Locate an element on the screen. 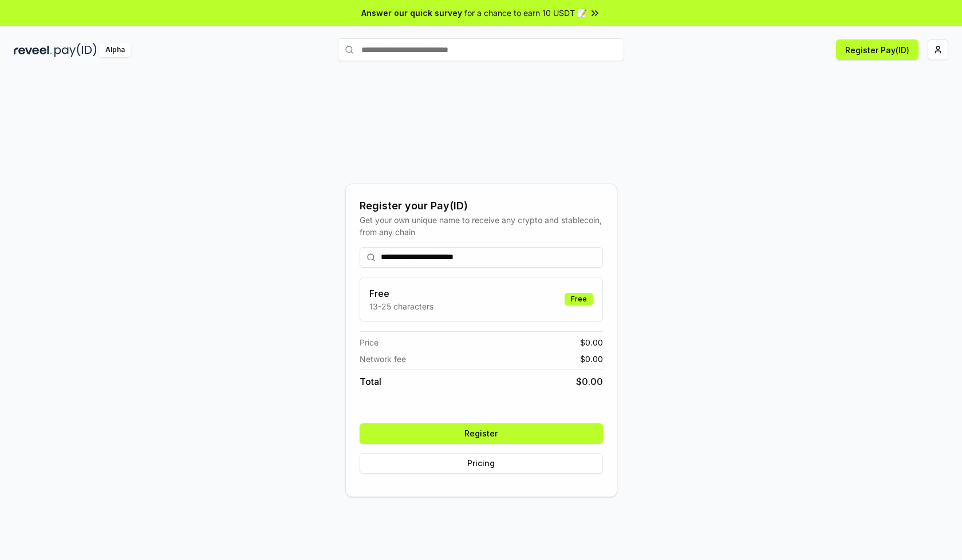 Image resolution: width=962 pixels, height=560 pixels. div: Get your own unique name to receive any crypto and stablecoin, from any chain is located at coordinates (481, 226).